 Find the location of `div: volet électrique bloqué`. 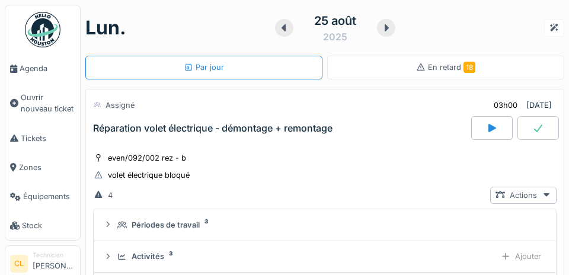

div: volet électrique bloqué is located at coordinates (149, 175).